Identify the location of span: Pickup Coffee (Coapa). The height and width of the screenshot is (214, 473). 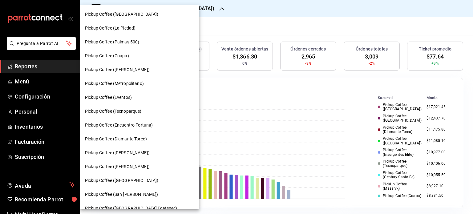
(107, 56).